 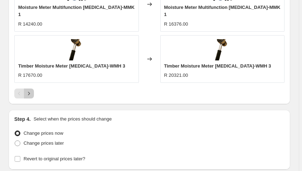 I want to click on button: Next, so click(x=29, y=94).